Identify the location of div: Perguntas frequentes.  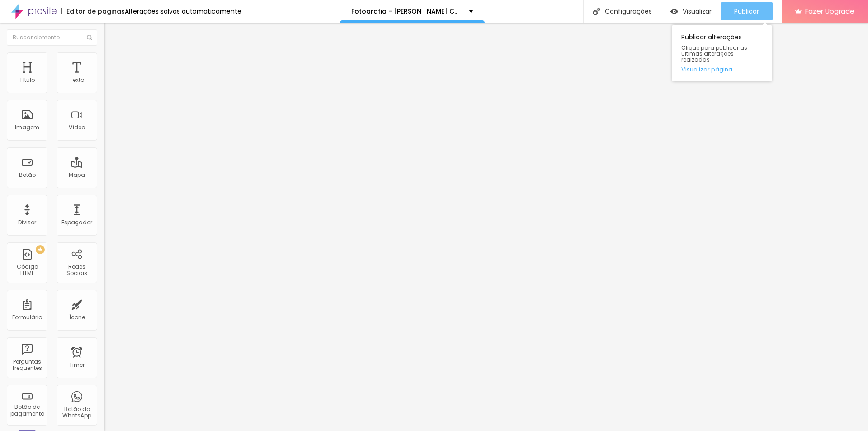
(27, 365).